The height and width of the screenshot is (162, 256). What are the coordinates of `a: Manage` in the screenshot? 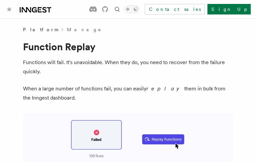 It's located at (84, 30).